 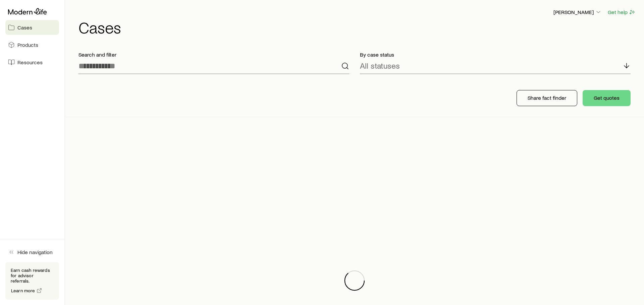 What do you see at coordinates (32, 28) in the screenshot?
I see `a: Cases` at bounding box center [32, 28].